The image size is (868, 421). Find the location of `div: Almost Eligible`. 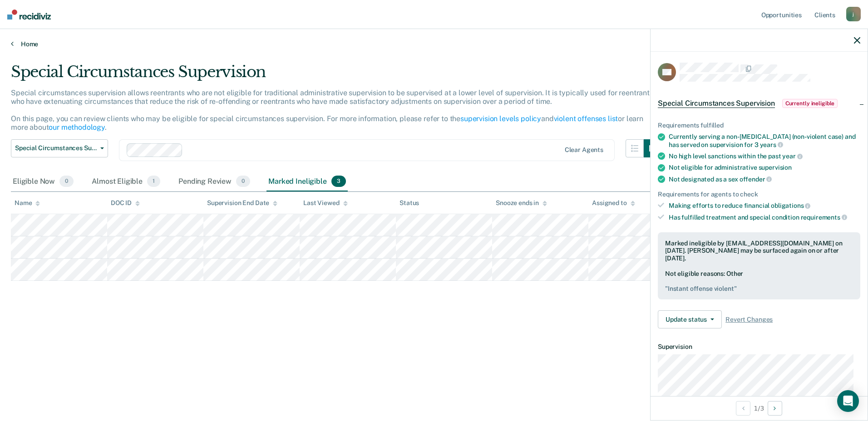

div: Almost Eligible is located at coordinates (126, 182).